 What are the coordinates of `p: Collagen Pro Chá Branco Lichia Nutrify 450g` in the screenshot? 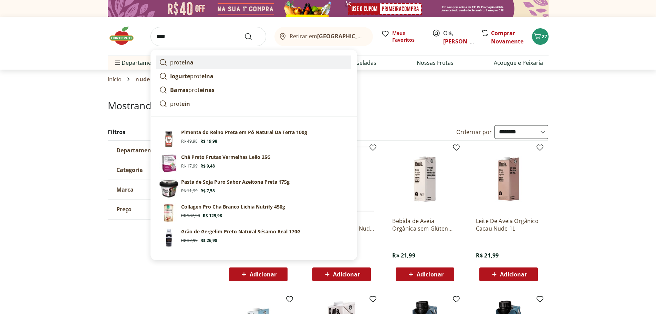 It's located at (233, 207).